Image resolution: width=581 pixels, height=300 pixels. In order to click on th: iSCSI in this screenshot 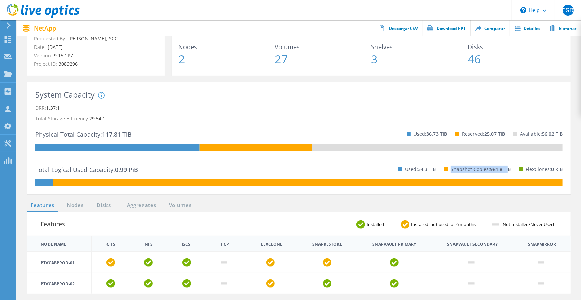, I will do `click(187, 244)`.